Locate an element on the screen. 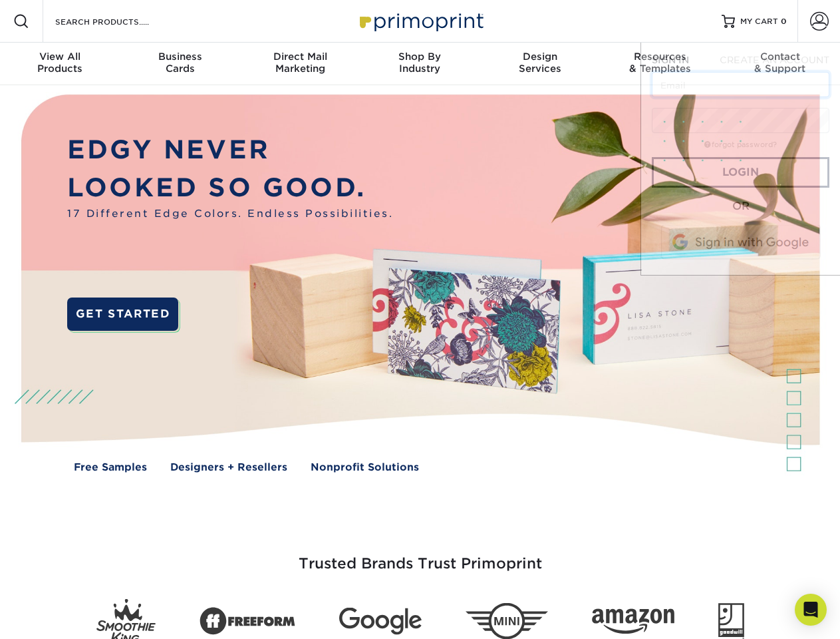 This screenshot has height=639, width=840. a: Shop ByIndustry is located at coordinates (420, 64).